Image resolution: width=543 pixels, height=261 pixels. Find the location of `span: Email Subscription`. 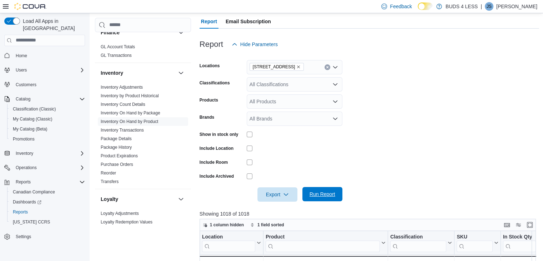

span: Email Subscription is located at coordinates (248, 21).